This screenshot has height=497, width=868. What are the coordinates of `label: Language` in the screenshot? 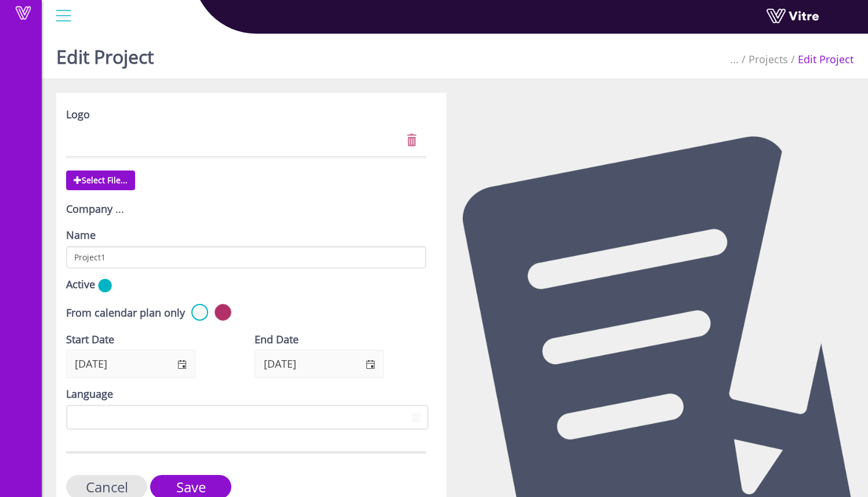 It's located at (89, 395).